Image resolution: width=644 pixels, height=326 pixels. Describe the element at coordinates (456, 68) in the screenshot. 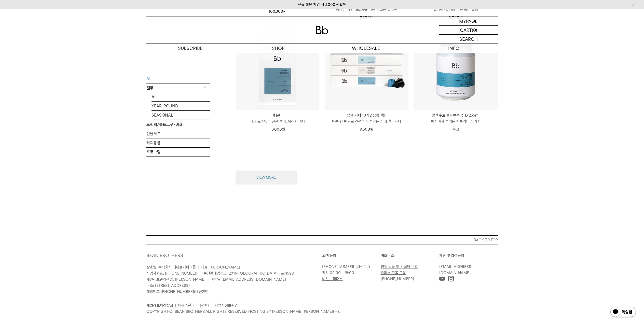

I see `a: 블랙수트 콜드브루 RTD 235ml` at that location.